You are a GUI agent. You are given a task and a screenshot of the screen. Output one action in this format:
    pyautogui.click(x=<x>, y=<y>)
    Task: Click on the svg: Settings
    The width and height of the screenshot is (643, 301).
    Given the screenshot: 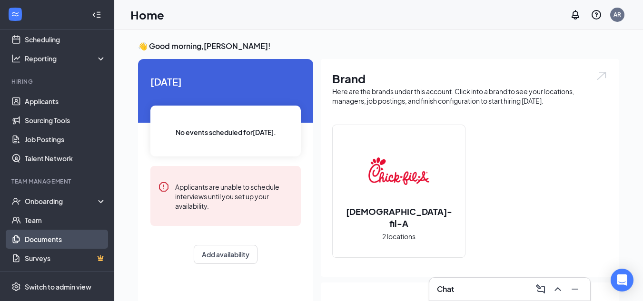 What is the action you would take?
    pyautogui.click(x=16, y=287)
    